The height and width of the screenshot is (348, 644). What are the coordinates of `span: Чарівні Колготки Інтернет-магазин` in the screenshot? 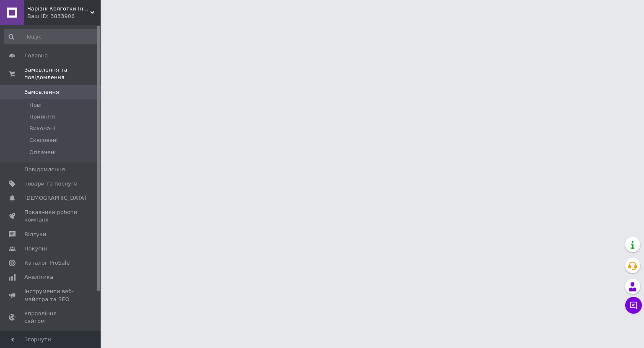 It's located at (58, 9).